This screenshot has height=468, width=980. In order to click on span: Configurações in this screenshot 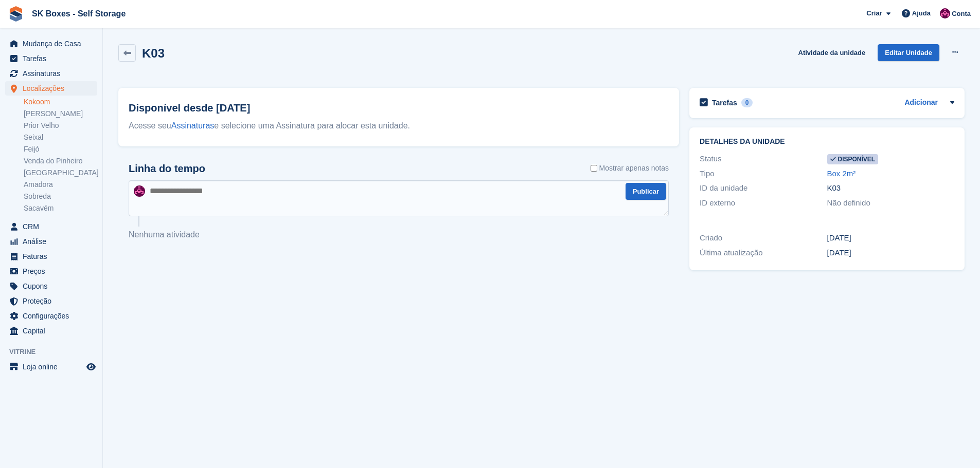, I will do `click(54, 317)`.